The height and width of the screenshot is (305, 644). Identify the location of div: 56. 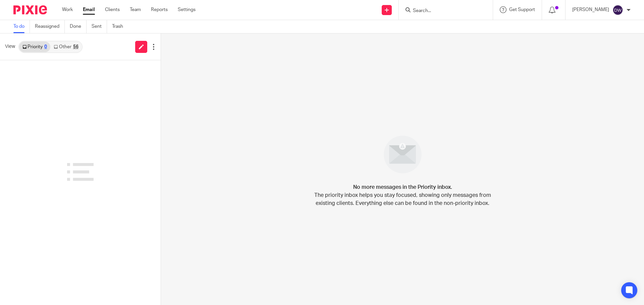
(76, 47).